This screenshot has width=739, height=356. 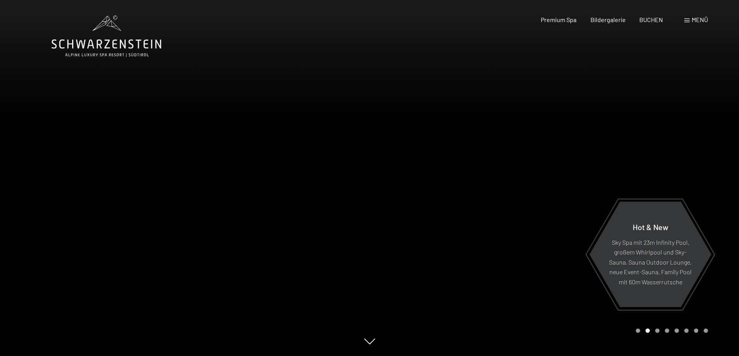 I want to click on a: Bildergalerie, so click(x=608, y=19).